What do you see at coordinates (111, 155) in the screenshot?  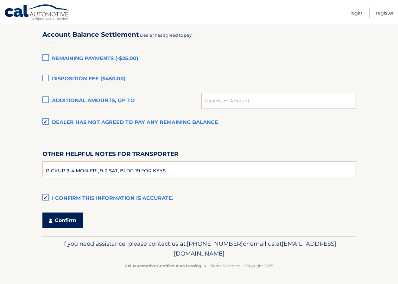 I see `label: Other helpful notes for transporter` at bounding box center [111, 155].